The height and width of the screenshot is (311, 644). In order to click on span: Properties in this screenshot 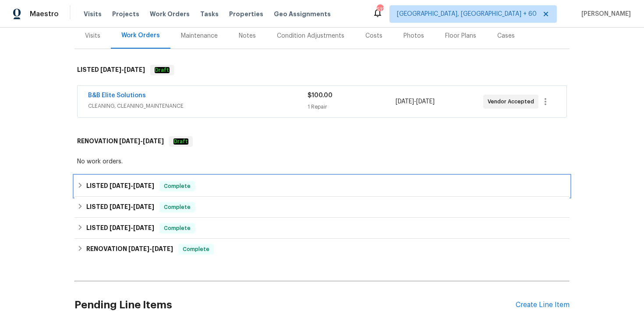, I will do `click(246, 14)`.